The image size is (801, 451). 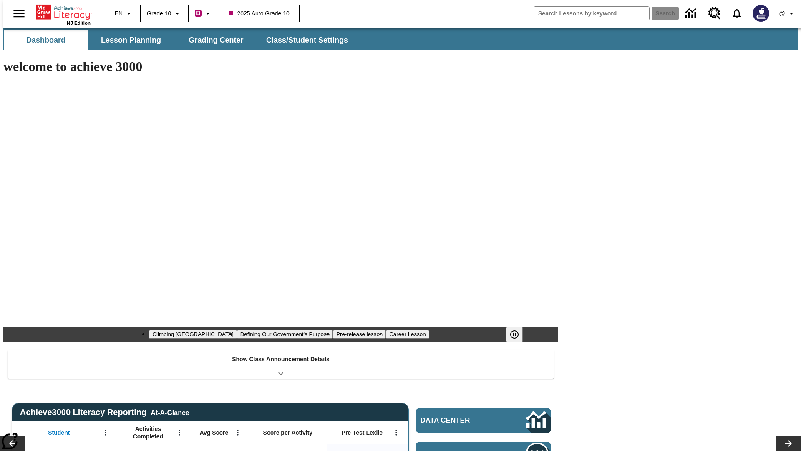 What do you see at coordinates (204, 13) in the screenshot?
I see `button: Boost Class color is violet red. Change class color` at bounding box center [204, 13].